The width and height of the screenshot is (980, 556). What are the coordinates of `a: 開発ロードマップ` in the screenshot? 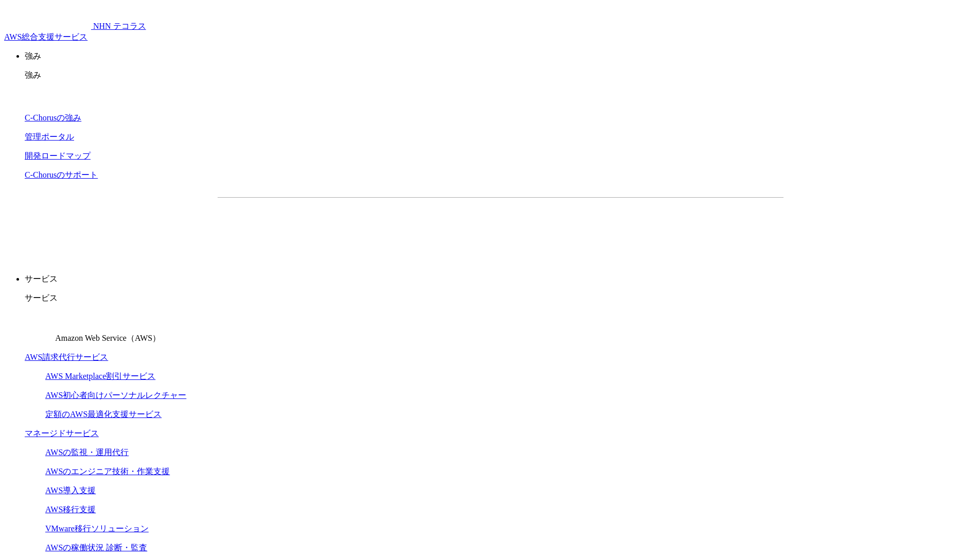 It's located at (57, 155).